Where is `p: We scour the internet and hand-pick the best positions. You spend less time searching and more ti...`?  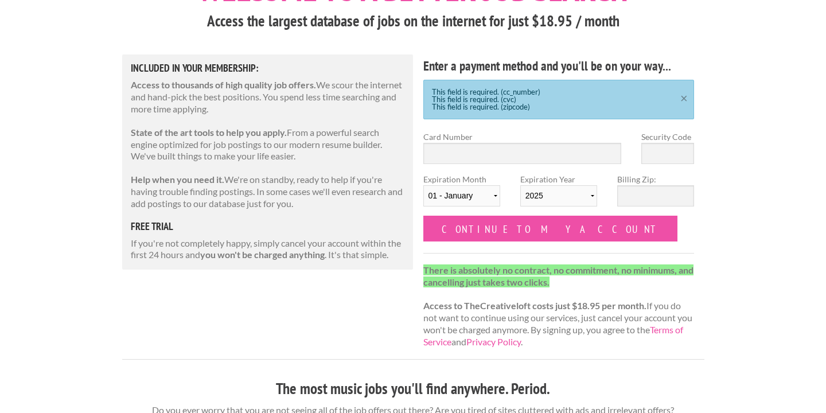 p: We scour the internet and hand-pick the best positions. You spend less time searching and more ti... is located at coordinates (268, 97).